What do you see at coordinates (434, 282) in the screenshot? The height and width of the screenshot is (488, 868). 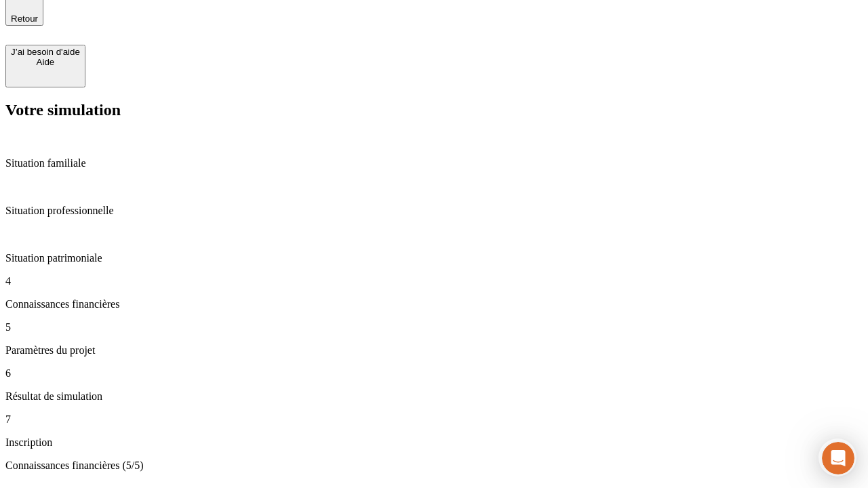 I see `p: 4` at bounding box center [434, 282].